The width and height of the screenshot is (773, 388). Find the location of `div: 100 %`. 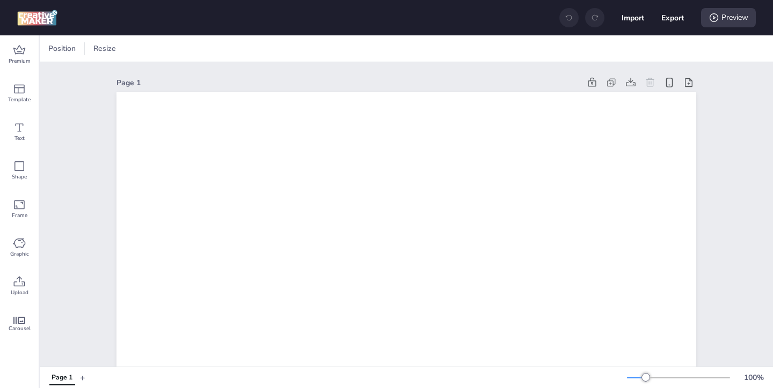

div: 100 % is located at coordinates (753, 378).